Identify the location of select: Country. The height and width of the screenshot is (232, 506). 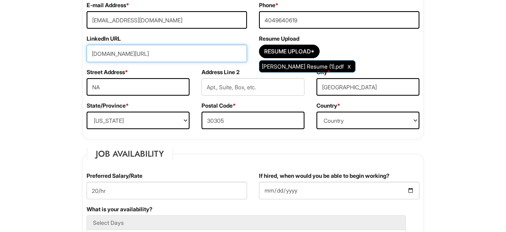
(368, 121).